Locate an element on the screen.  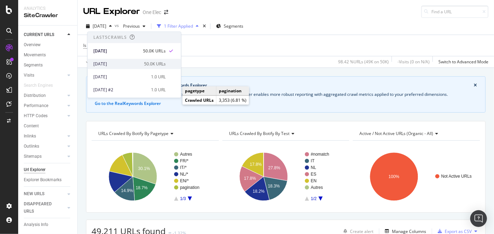
text: 1/3 is located at coordinates (183, 199).